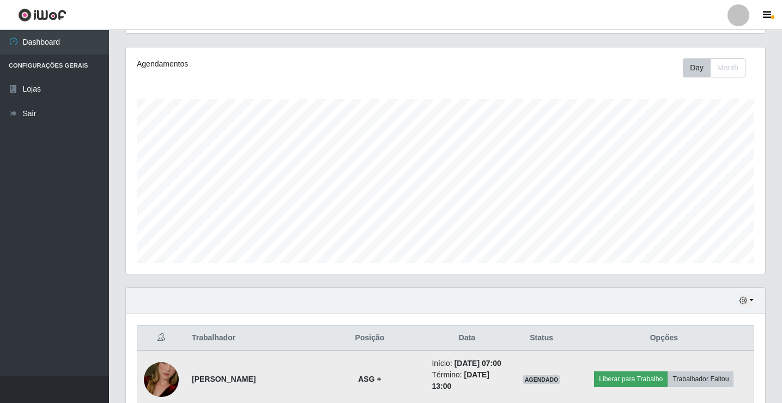 This screenshot has height=403, width=782. What do you see at coordinates (250, 338) in the screenshot?
I see `th: Trabalhador` at bounding box center [250, 338].